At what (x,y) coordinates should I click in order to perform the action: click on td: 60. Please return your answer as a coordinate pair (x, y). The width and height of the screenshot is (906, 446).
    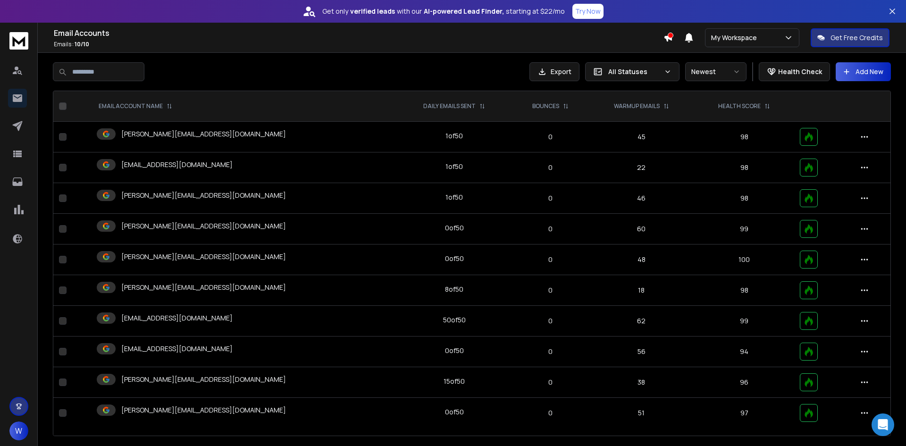
    Looking at the image, I should click on (641, 229).